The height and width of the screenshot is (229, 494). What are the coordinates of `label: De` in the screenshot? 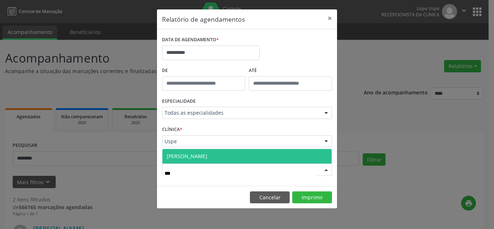 It's located at (204, 71).